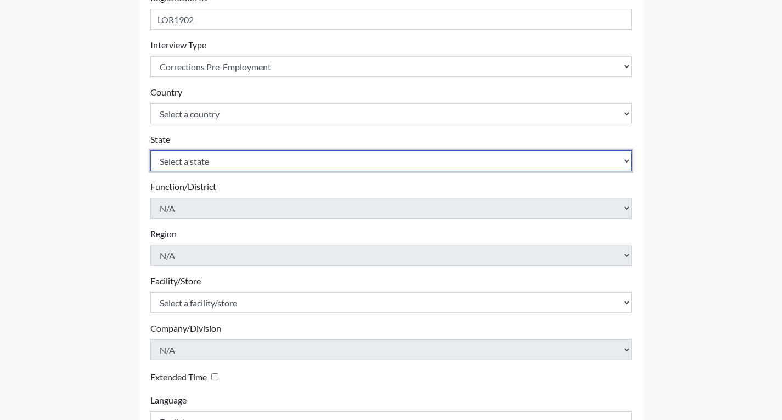 The width and height of the screenshot is (782, 420). Describe the element at coordinates (178, 45) in the screenshot. I see `label: Interview Type` at that location.